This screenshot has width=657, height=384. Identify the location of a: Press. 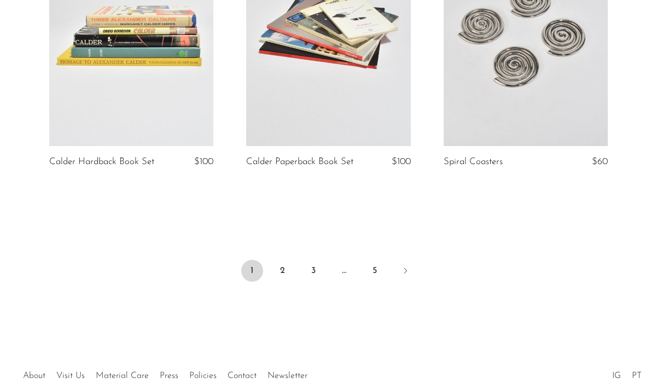
(169, 376).